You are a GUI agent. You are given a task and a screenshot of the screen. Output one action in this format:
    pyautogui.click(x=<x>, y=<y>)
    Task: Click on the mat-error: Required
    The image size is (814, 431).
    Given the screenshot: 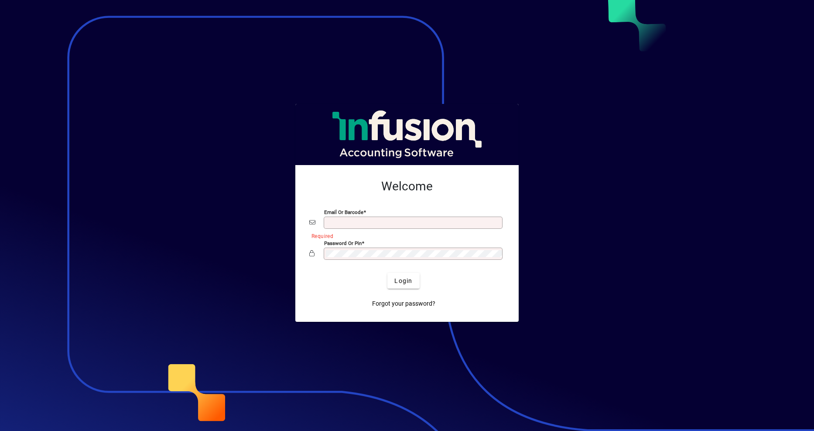 What is the action you would take?
    pyautogui.click(x=405, y=235)
    